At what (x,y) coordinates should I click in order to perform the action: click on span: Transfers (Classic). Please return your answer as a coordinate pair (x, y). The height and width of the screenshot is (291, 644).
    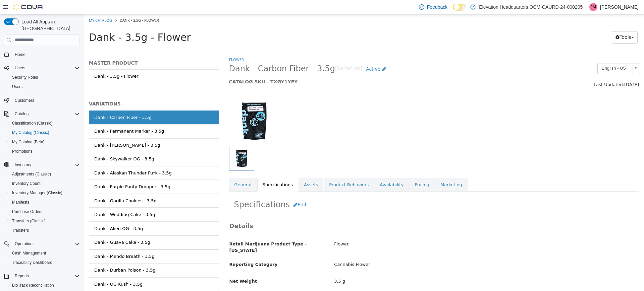
    Looking at the image, I should click on (29, 221).